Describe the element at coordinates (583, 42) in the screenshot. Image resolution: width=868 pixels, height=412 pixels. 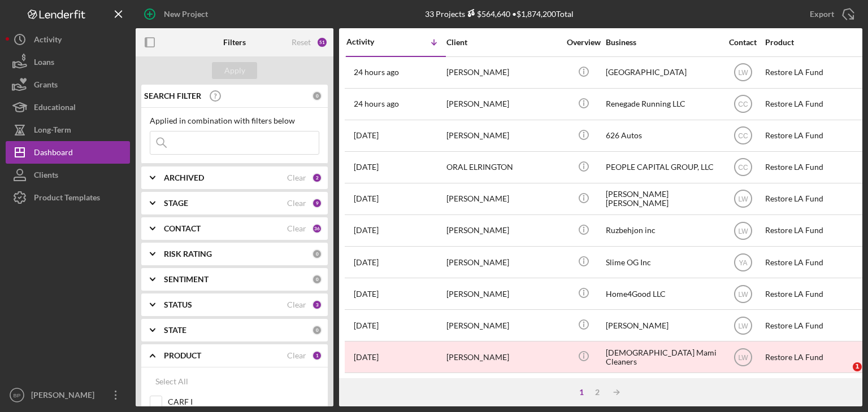
I see `div: Overview` at that location.